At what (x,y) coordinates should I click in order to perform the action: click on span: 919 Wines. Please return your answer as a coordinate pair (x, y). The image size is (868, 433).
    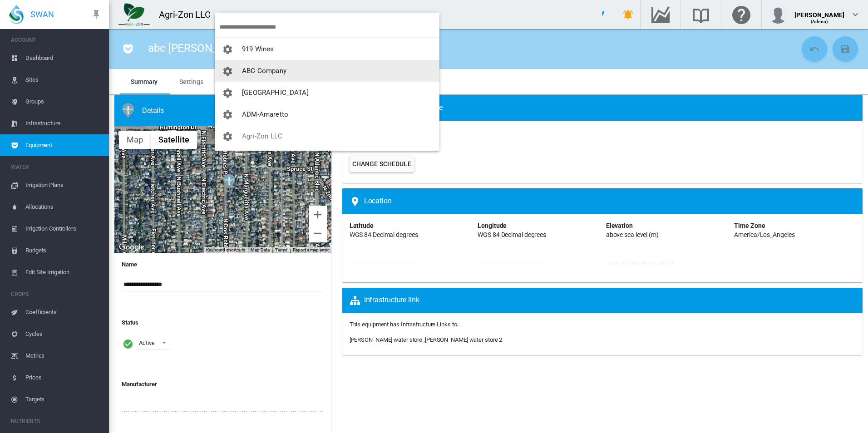
    Looking at the image, I should click on (258, 49).